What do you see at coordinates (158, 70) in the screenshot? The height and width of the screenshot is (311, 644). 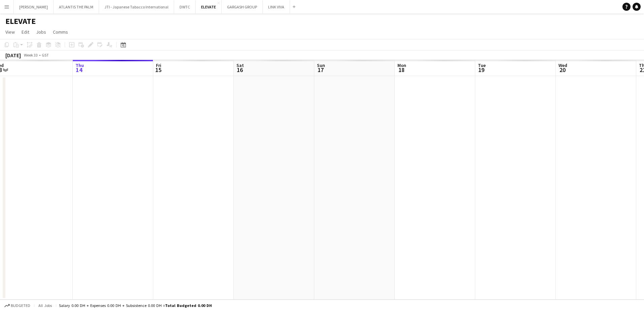 I see `span: 15` at bounding box center [158, 70].